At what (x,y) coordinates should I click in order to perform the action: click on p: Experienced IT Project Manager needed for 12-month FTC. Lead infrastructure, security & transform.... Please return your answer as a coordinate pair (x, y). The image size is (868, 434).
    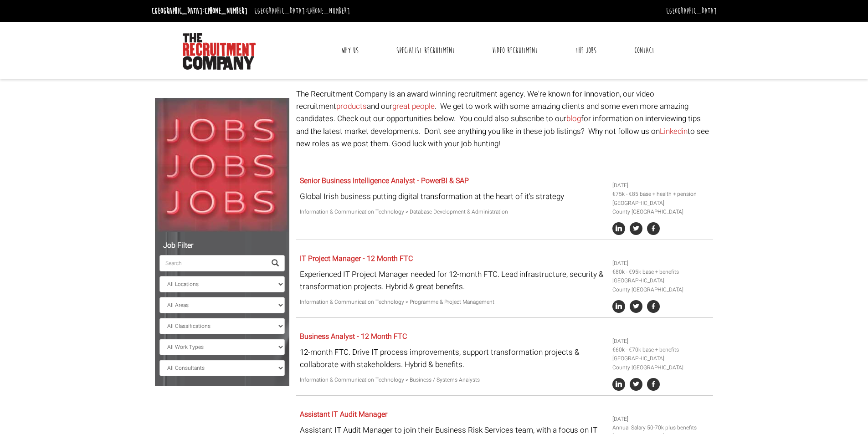
    Looking at the image, I should click on (452, 281).